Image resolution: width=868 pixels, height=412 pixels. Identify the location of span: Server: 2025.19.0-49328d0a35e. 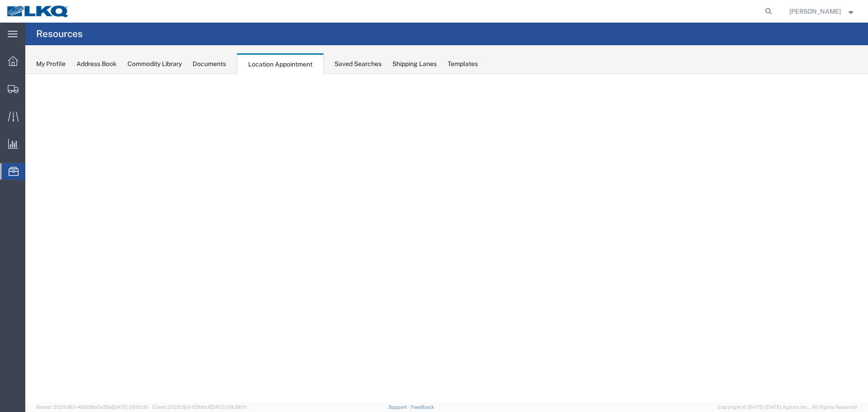
(92, 407).